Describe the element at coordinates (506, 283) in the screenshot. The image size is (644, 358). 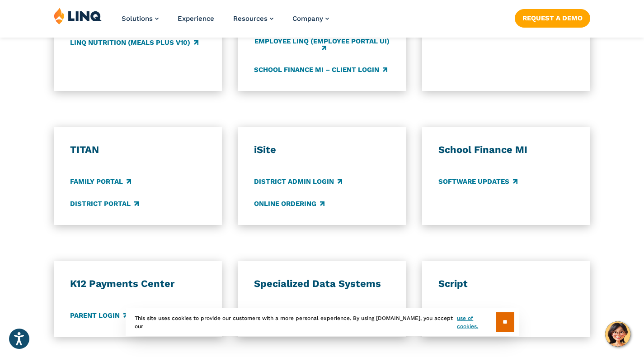
I see `h3: Script` at that location.